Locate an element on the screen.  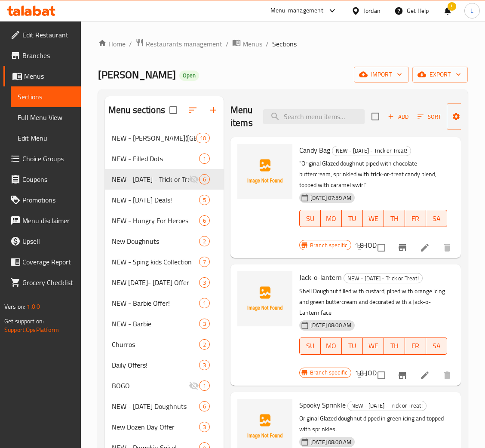
h2: Menu sections is located at coordinates (136, 110).